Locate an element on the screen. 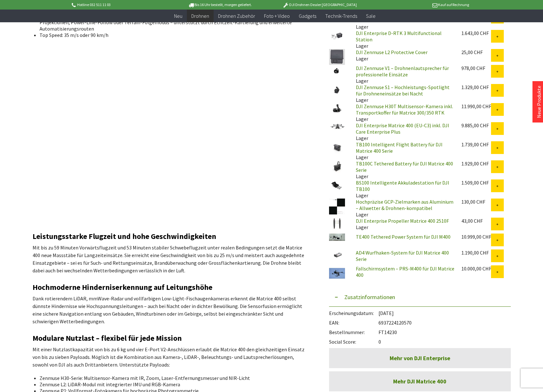 The height and width of the screenshot is (392, 543). a: DJI Enterprise D-RTK 3 Multifunctional Station is located at coordinates (399, 36).